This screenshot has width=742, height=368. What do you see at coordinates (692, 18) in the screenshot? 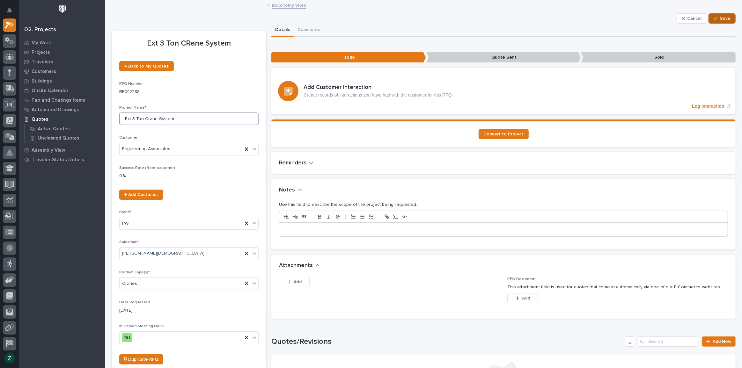
I see `button: Cancel` at bounding box center [692, 18].